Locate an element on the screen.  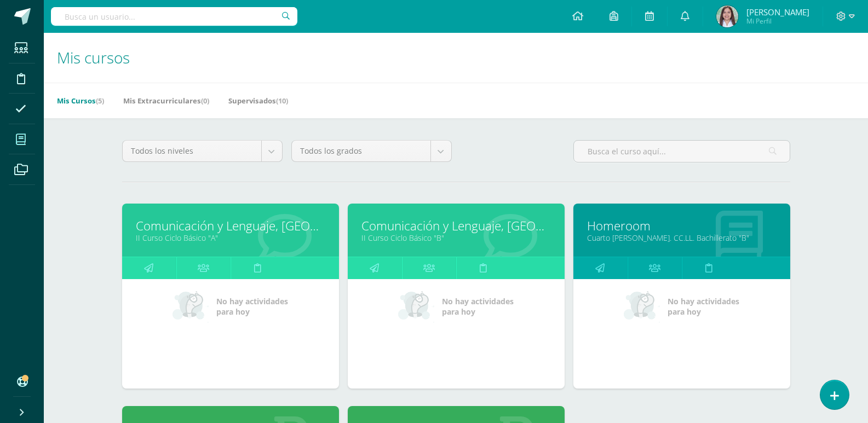
a: Supervisados(10) is located at coordinates (258, 101).